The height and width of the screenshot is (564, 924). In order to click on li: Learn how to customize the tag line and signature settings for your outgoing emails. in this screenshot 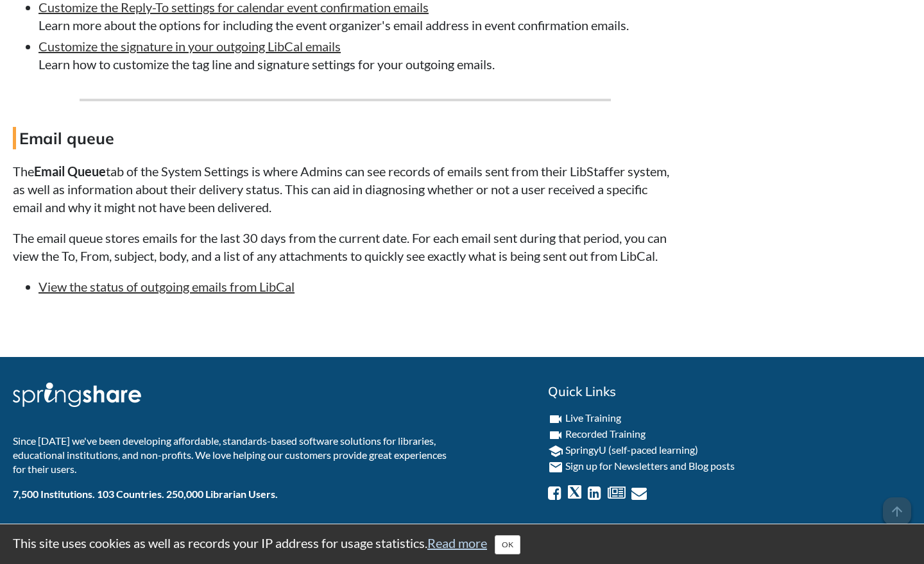, I will do `click(357, 55)`.